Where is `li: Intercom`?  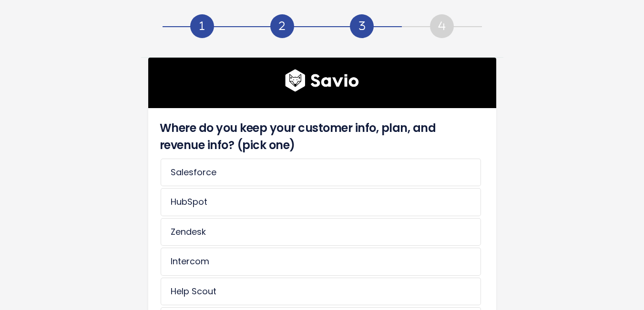 li: Intercom is located at coordinates (321, 261).